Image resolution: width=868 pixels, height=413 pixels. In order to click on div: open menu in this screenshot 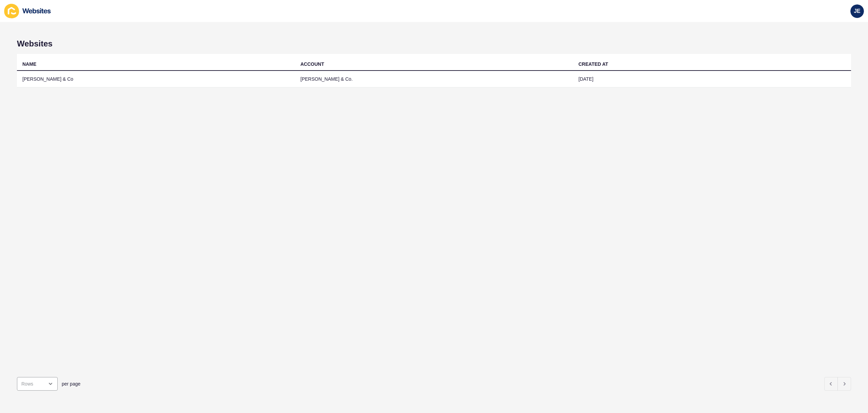, I will do `click(38, 383)`.